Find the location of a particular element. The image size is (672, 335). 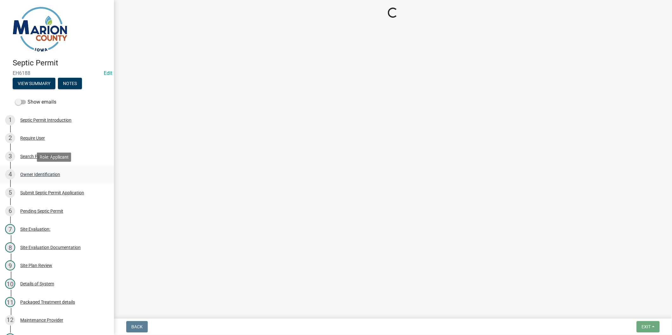

button: View Summary is located at coordinates (34, 83).